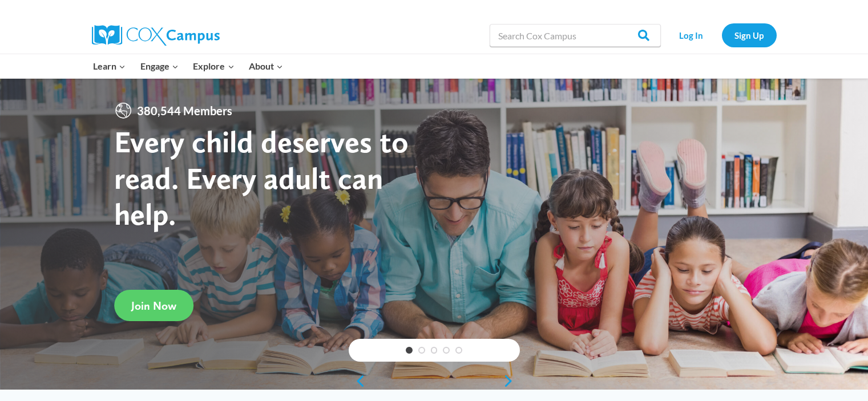  What do you see at coordinates (109, 66) in the screenshot?
I see `span: Learn` at bounding box center [109, 66].